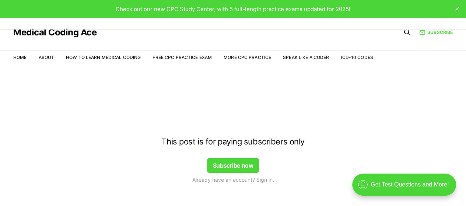 The width and height of the screenshot is (466, 206). What do you see at coordinates (233, 142) in the screenshot?
I see `h4: This post is for paying subscribers only` at bounding box center [233, 142].